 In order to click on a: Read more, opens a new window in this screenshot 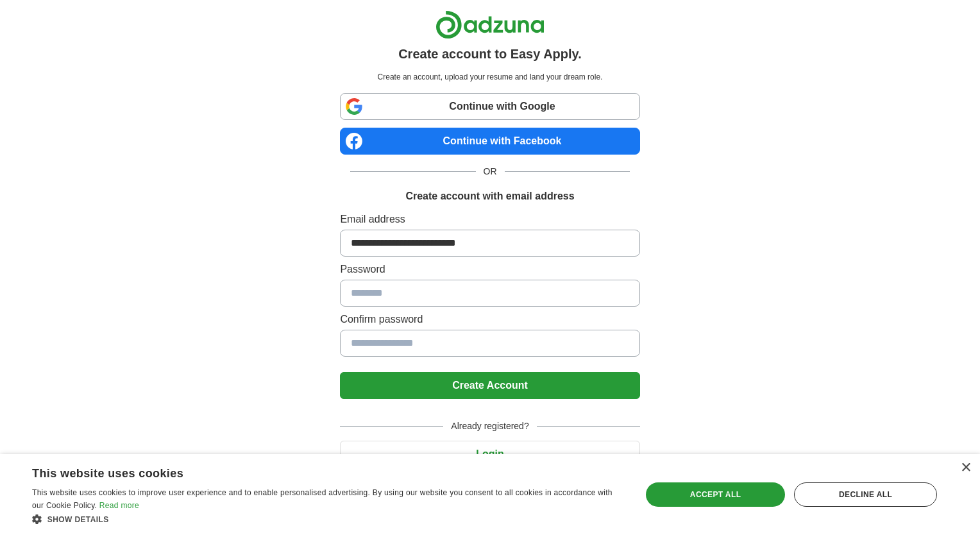, I will do `click(119, 506)`.